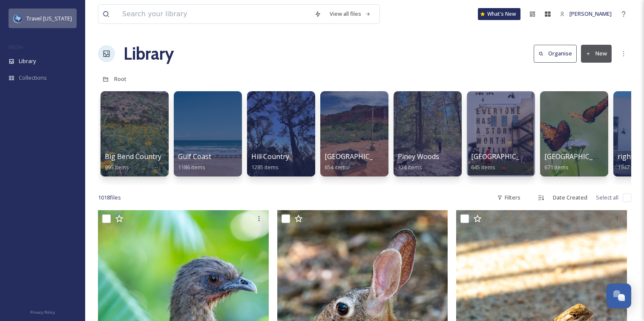 Image resolution: width=644 pixels, height=321 pixels. I want to click on span: Privacy Policy, so click(43, 312).